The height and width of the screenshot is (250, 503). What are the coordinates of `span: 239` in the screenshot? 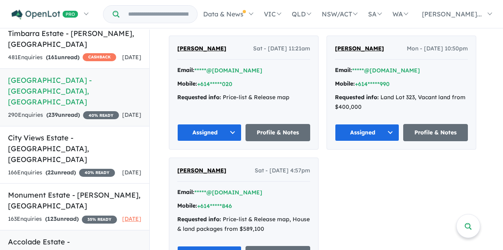 It's located at (53, 115).